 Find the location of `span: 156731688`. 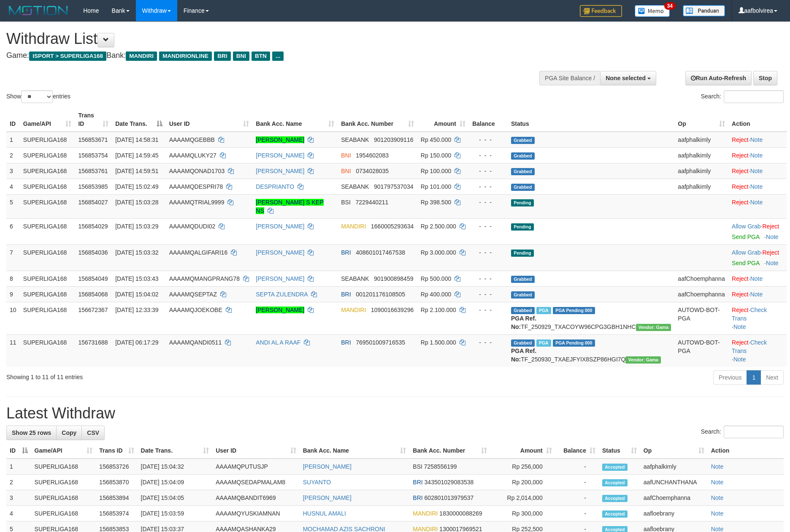

span: 156731688 is located at coordinates (93, 343).